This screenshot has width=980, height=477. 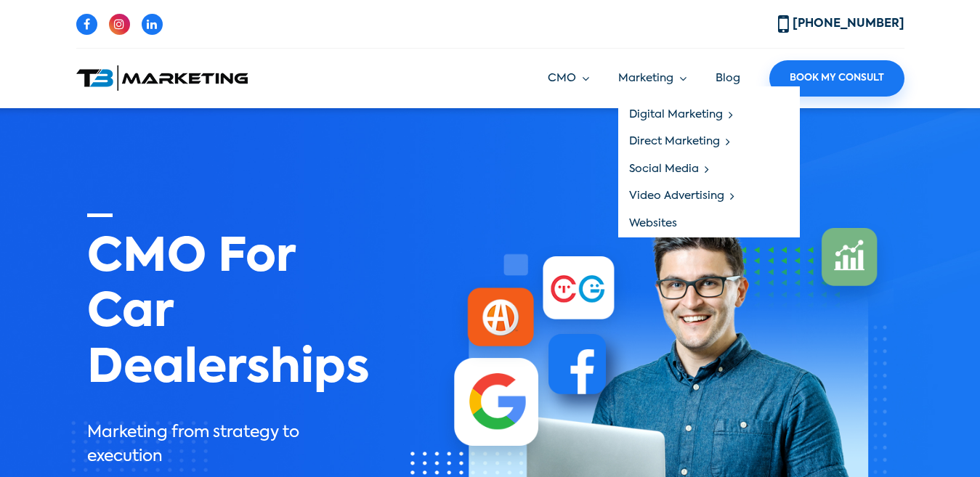 I want to click on a: Marketing, so click(x=652, y=78).